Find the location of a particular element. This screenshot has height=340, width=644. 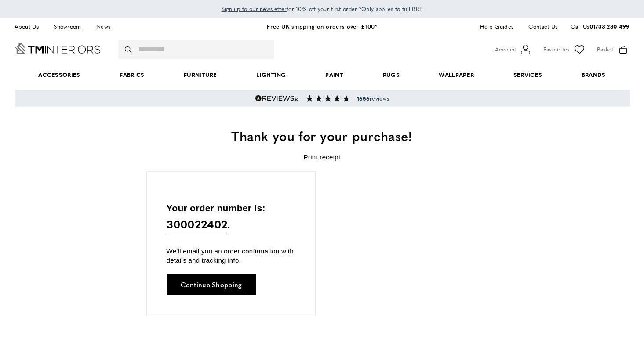

a: Furniture is located at coordinates (200, 75).